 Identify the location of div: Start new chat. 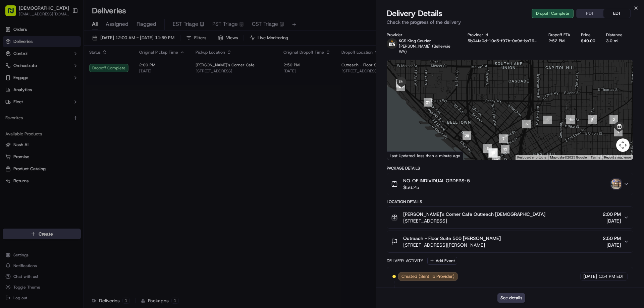
(66, 67).